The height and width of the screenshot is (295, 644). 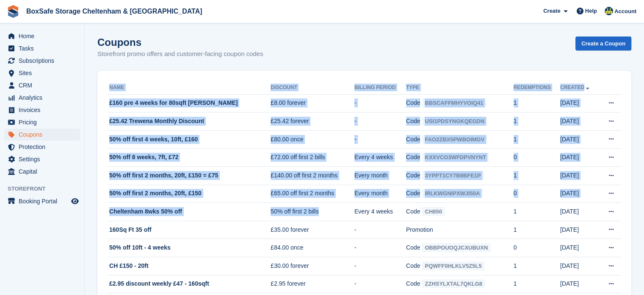 What do you see at coordinates (46, 189) in the screenshot?
I see `span: Storefront` at bounding box center [46, 189].